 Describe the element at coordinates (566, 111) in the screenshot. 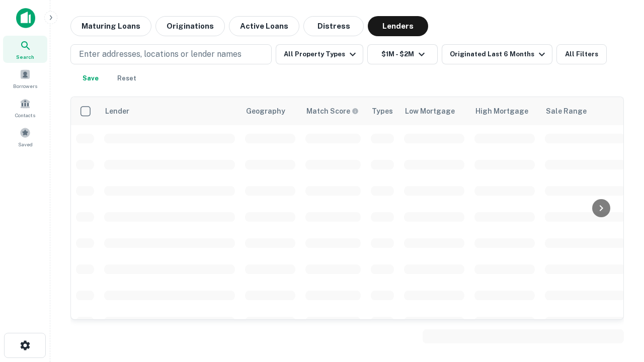

I see `div: Sale Range` at that location.